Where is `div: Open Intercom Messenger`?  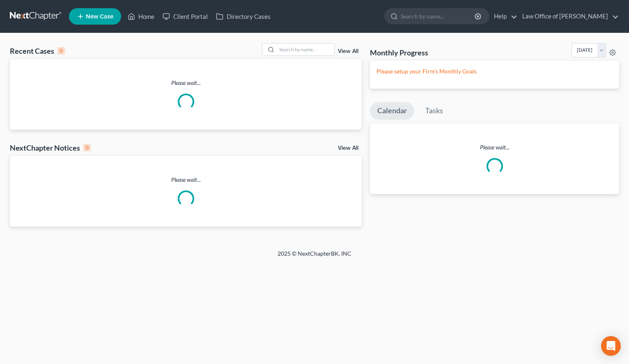
div: Open Intercom Messenger is located at coordinates (611, 346).